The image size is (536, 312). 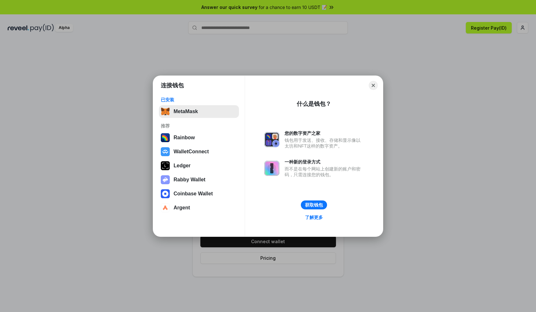 What do you see at coordinates (199, 112) in the screenshot?
I see `button: MetaMask` at bounding box center [199, 112].